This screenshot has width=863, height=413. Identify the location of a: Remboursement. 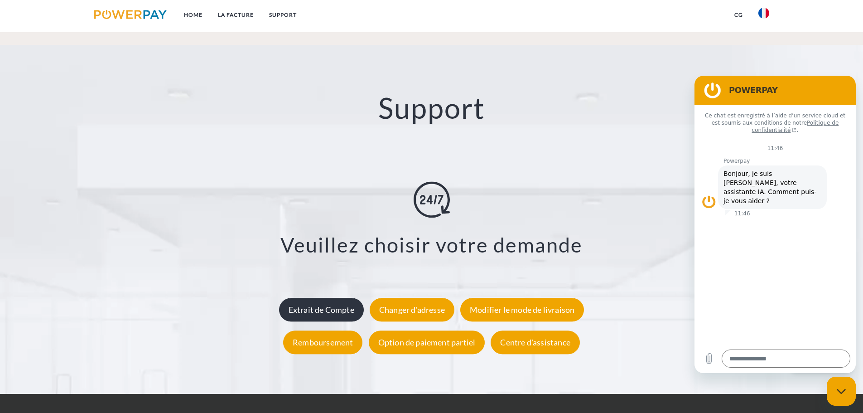
(322, 342).